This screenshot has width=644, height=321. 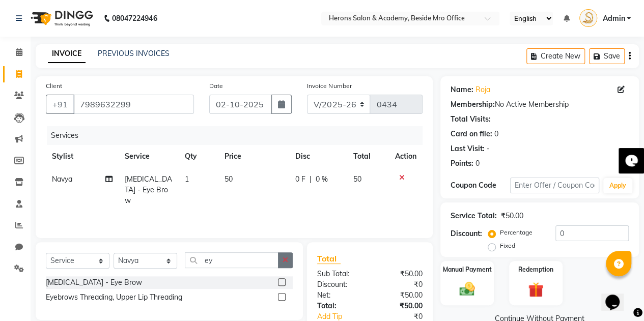 I want to click on div: Name:, so click(x=461, y=90).